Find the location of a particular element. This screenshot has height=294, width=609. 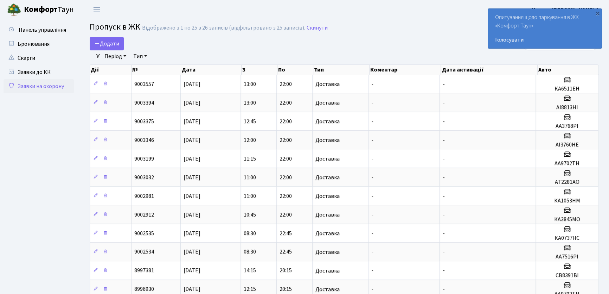

span: 9002912 is located at coordinates (144, 215).